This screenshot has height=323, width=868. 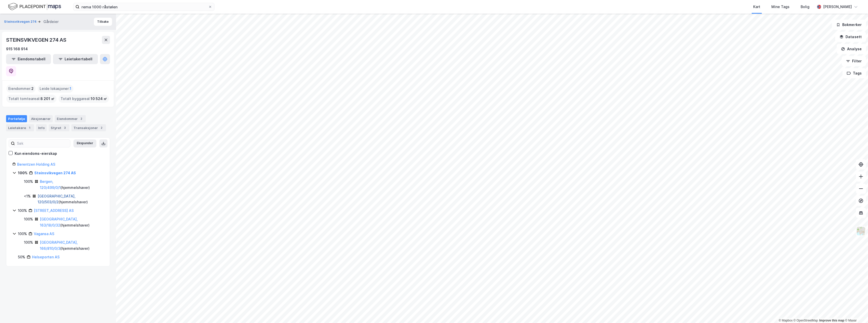 What do you see at coordinates (85, 143) in the screenshot?
I see `button: Ekspander` at bounding box center [85, 143].